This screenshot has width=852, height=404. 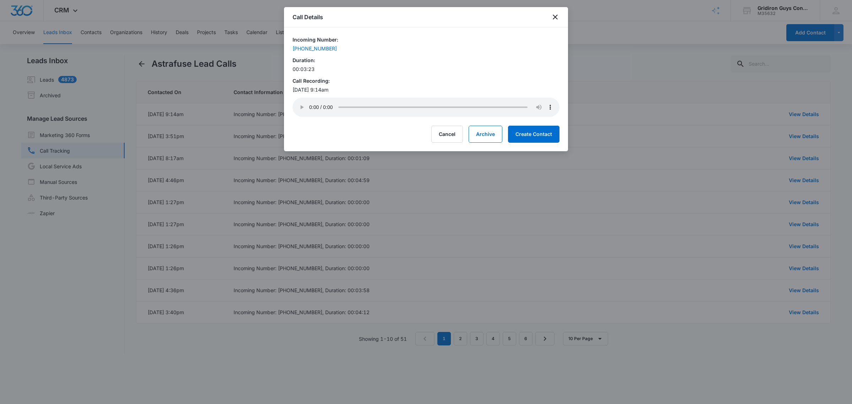 What do you see at coordinates (426, 107) in the screenshot?
I see `audio: Your browser does not support the audio tag.` at bounding box center [426, 107].